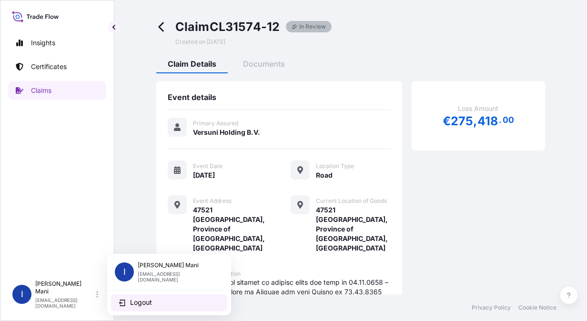 Image resolution: width=587 pixels, height=321 pixels. What do you see at coordinates (49, 67) in the screenshot?
I see `p: Certificates` at bounding box center [49, 67].